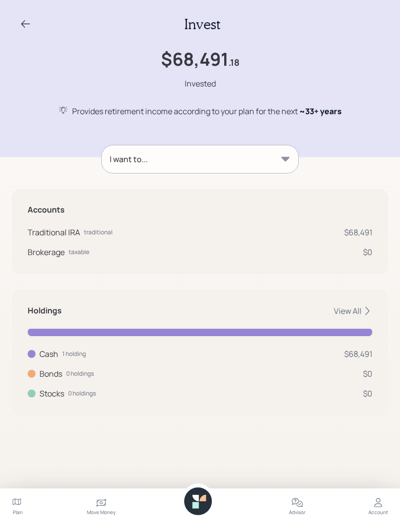 The image size is (400, 524). I want to click on h5: Accounts, so click(200, 210).